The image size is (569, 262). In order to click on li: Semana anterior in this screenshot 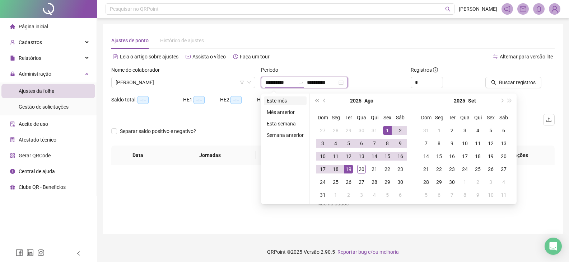, I will do `click(285, 135)`.